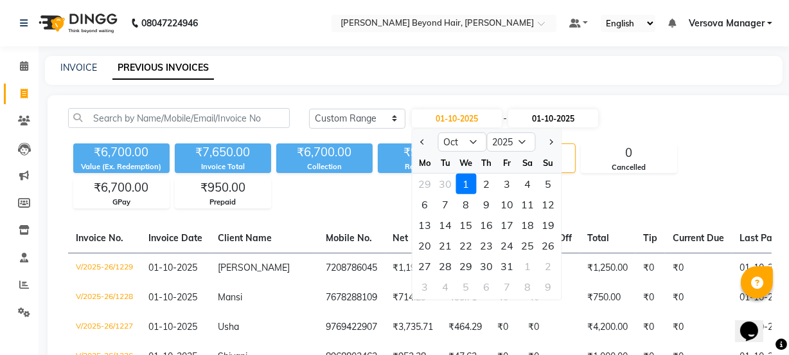  What do you see at coordinates (487, 266) in the screenshot?
I see `div: Thursday, October 30, 2025` at bounding box center [487, 266].